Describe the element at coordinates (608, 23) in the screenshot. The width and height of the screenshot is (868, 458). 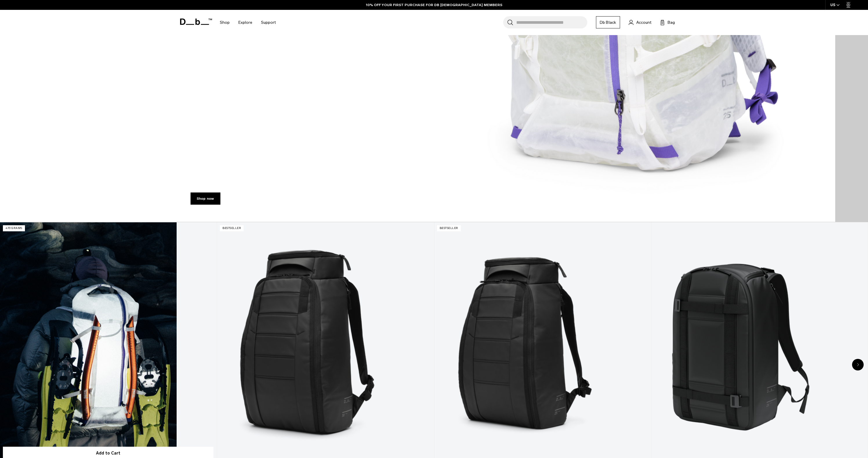
I see `a: Db Black` at that location.